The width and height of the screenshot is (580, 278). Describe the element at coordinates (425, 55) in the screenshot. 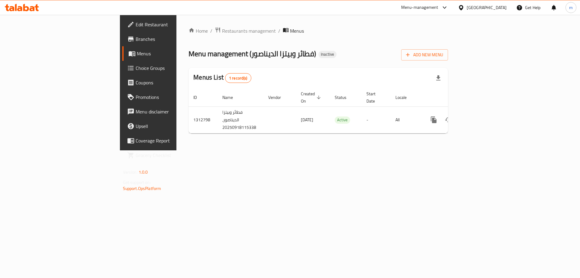

I see `button: Add New Menu` at that location.